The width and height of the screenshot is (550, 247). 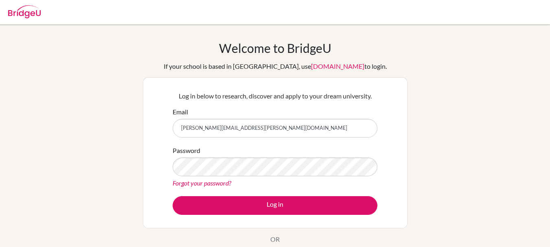 What do you see at coordinates (275, 206) in the screenshot?
I see `button: Log in` at bounding box center [275, 206].